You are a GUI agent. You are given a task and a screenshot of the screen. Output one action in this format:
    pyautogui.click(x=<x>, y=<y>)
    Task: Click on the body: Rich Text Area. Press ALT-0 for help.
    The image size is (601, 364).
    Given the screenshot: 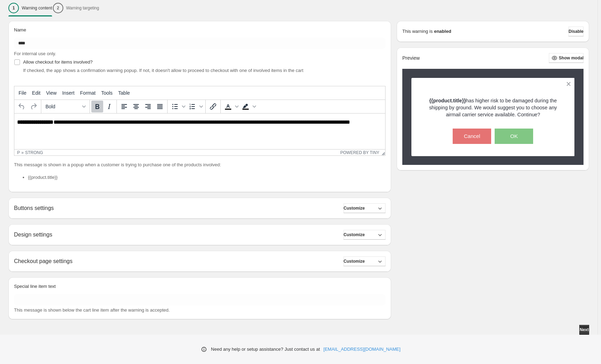 What is the action you would take?
    pyautogui.click(x=185, y=9)
    